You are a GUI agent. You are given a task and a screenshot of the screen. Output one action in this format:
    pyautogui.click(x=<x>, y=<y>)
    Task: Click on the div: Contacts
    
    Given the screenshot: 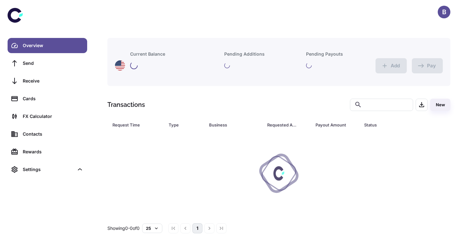 What is the action you would take?
    pyautogui.click(x=53, y=134)
    